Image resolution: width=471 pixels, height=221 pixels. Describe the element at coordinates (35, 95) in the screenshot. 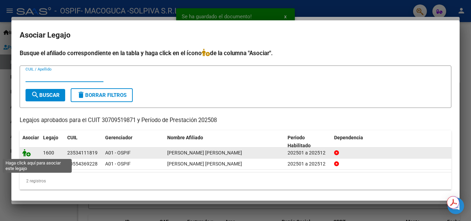

I see `mat-icon: search` at that location.